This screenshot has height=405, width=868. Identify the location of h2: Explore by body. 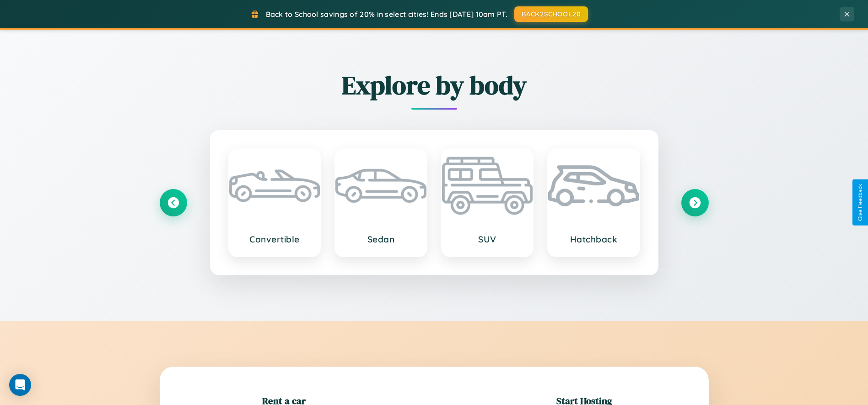
(434, 85).